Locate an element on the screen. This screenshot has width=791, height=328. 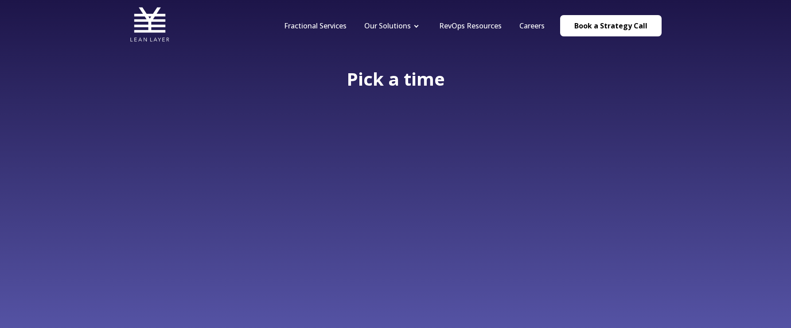
img: Lean Layer Logo is located at coordinates (150, 24).